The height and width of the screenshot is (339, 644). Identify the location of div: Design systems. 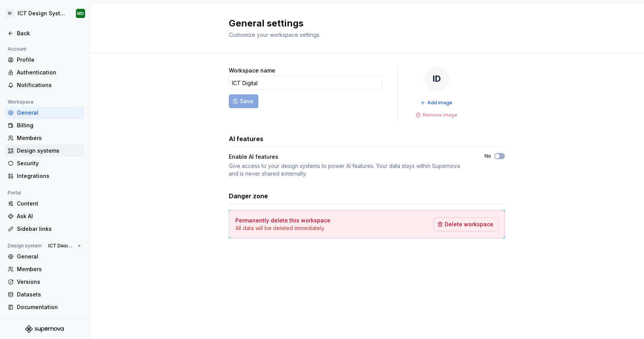
(49, 151).